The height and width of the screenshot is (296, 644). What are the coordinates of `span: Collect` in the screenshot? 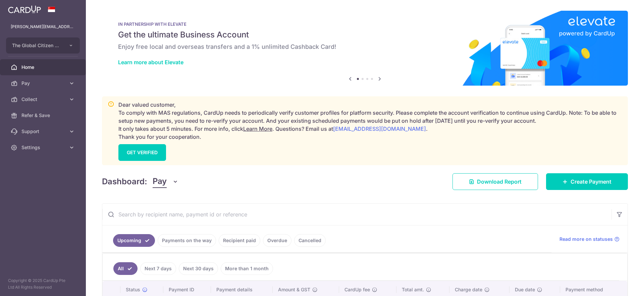 It's located at (43, 99).